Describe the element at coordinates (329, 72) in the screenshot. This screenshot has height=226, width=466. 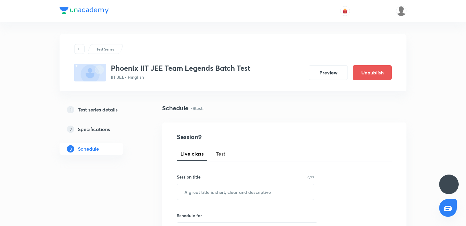
I see `button: Preview` at that location.